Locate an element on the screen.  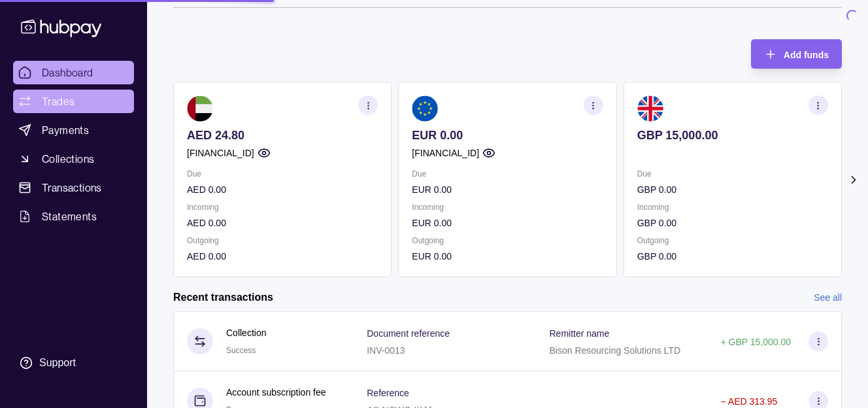
p: Collection is located at coordinates (246, 333).